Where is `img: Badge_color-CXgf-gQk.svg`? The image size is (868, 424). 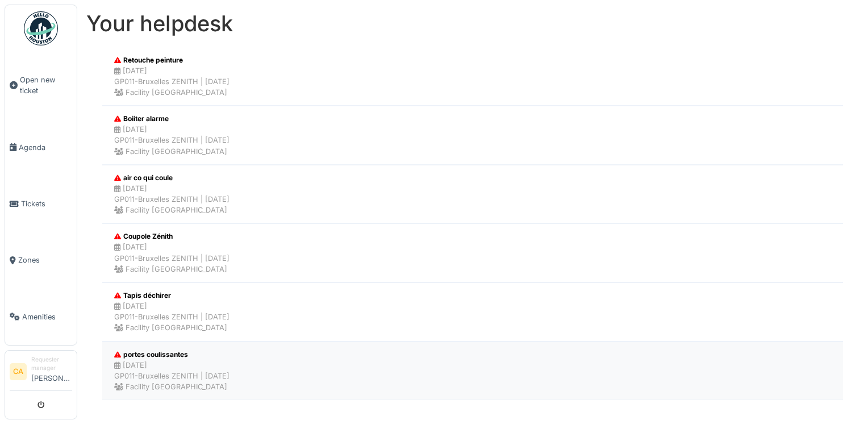
img: Badge_color-CXgf-gQk.svg is located at coordinates (41, 28).